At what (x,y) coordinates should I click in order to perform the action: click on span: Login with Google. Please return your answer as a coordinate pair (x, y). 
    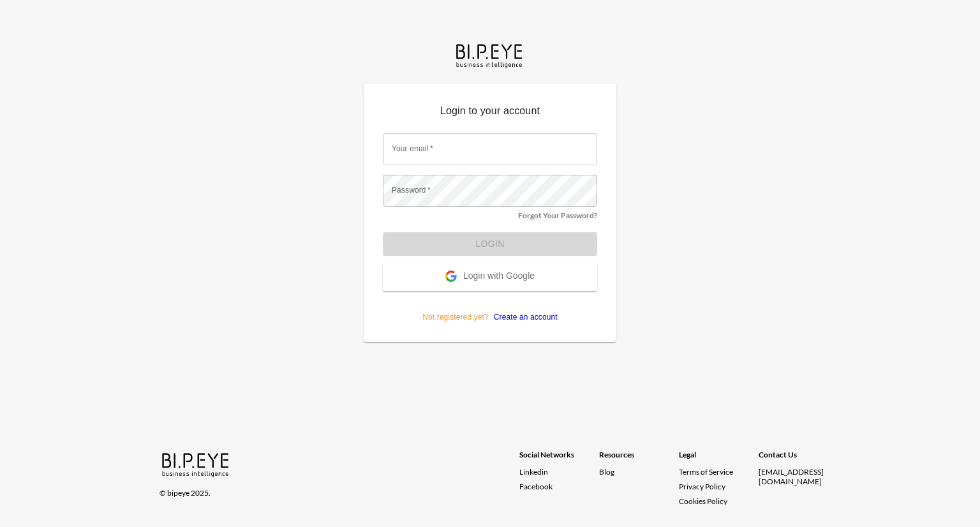
    Looking at the image, I should click on (499, 277).